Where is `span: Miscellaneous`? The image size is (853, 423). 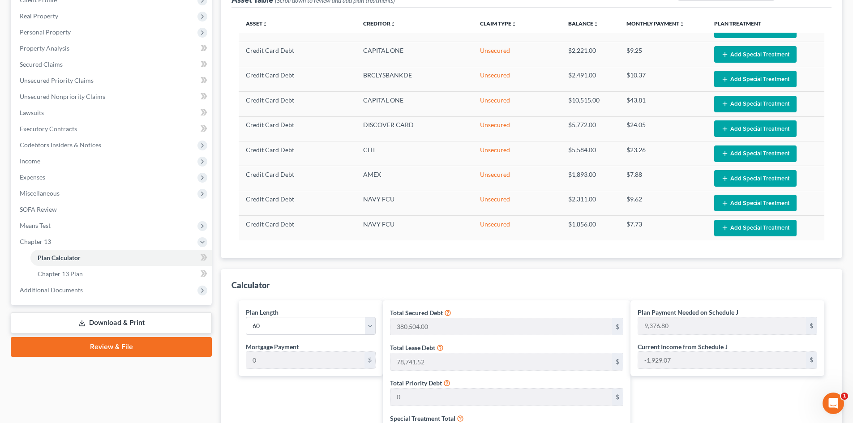 span: Miscellaneous is located at coordinates (39, 193).